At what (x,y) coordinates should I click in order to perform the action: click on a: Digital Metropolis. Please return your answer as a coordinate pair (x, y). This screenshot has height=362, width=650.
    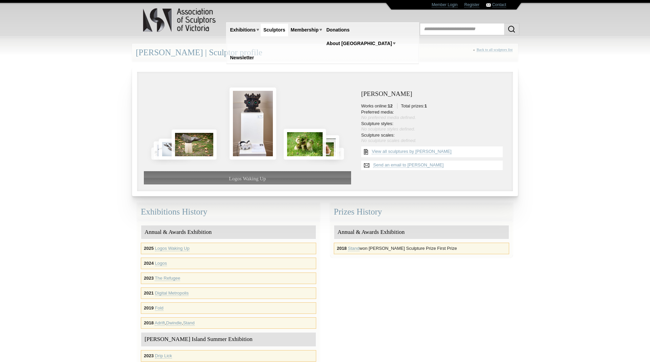
    Looking at the image, I should click on (172, 293).